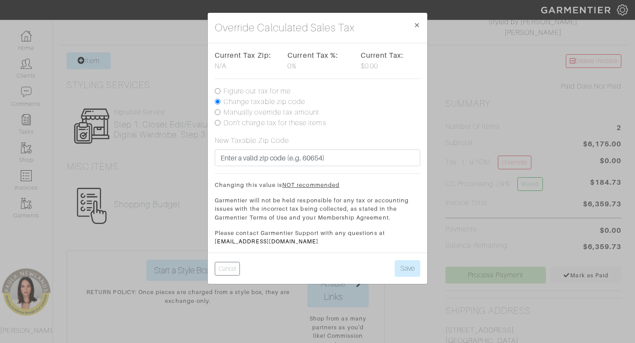 The height and width of the screenshot is (343, 635). Describe the element at coordinates (317, 237) in the screenshot. I see `p: Please contact Garmentier Support with any questions at` at that location.